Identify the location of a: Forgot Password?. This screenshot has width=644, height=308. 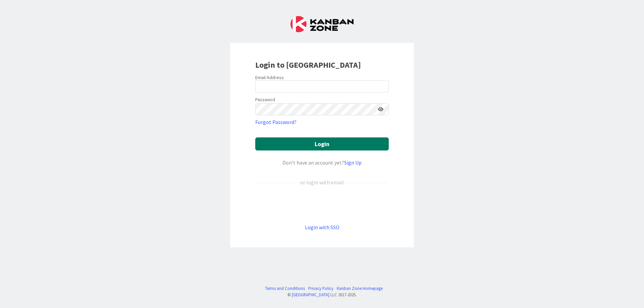
(276, 122).